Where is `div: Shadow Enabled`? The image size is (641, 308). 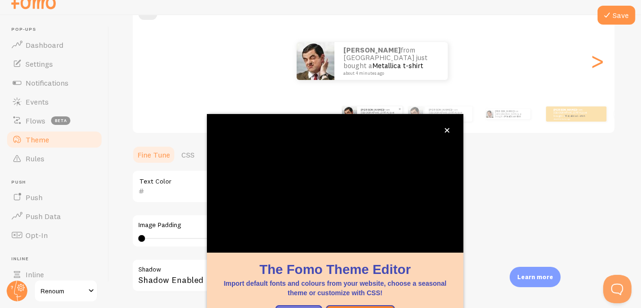 div: Shadow Enabled is located at coordinates (274, 276).